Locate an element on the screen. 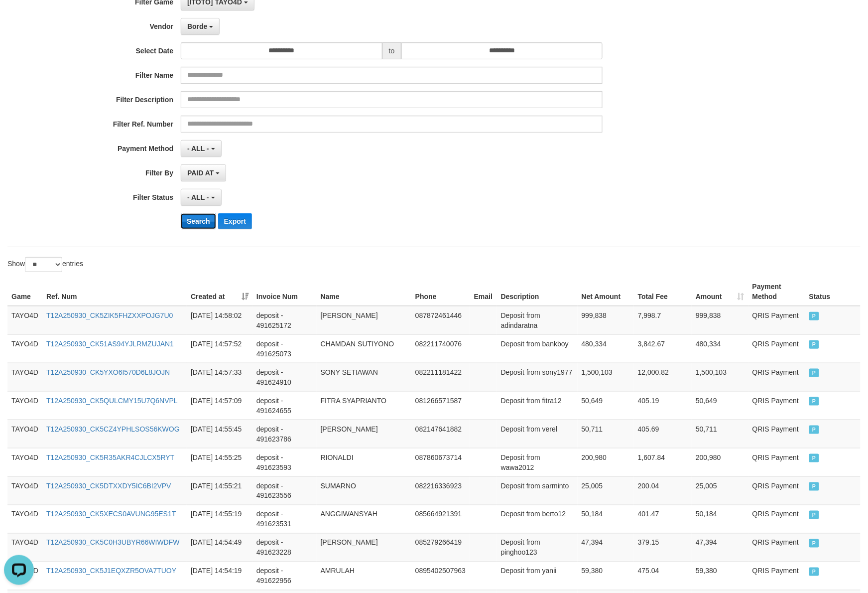 The height and width of the screenshot is (593, 868). th: Payment Method is located at coordinates (777, 292).